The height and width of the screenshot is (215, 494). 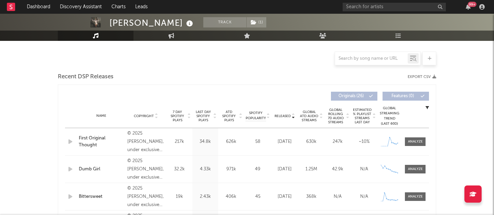 What do you see at coordinates (256, 22) in the screenshot?
I see `button: (1)` at bounding box center [256, 22].